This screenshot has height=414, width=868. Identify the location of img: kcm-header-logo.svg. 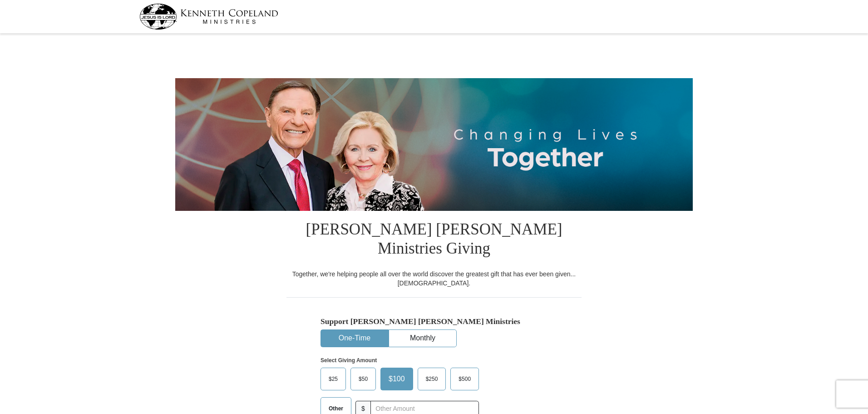
(209, 16).